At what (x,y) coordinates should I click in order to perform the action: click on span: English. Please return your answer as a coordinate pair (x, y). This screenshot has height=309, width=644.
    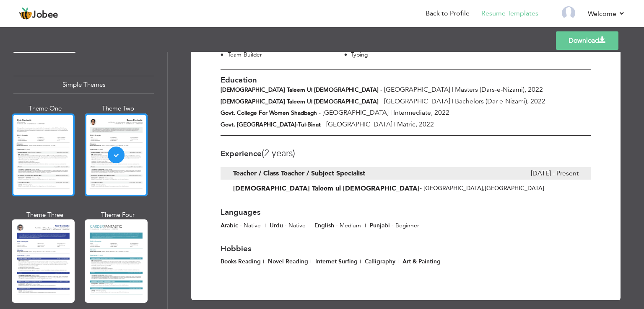
    Looking at the image, I should click on (324, 225).